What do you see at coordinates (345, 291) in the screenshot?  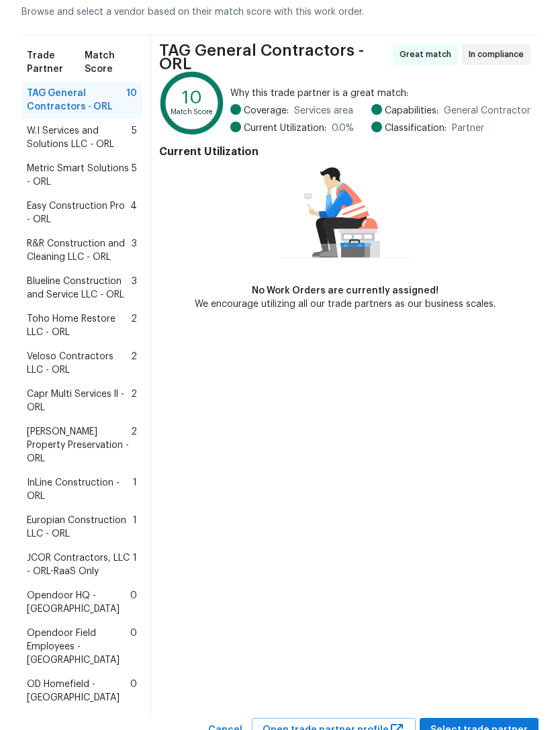 I see `div: No Work Orders are currently assigned!` at bounding box center [345, 291].